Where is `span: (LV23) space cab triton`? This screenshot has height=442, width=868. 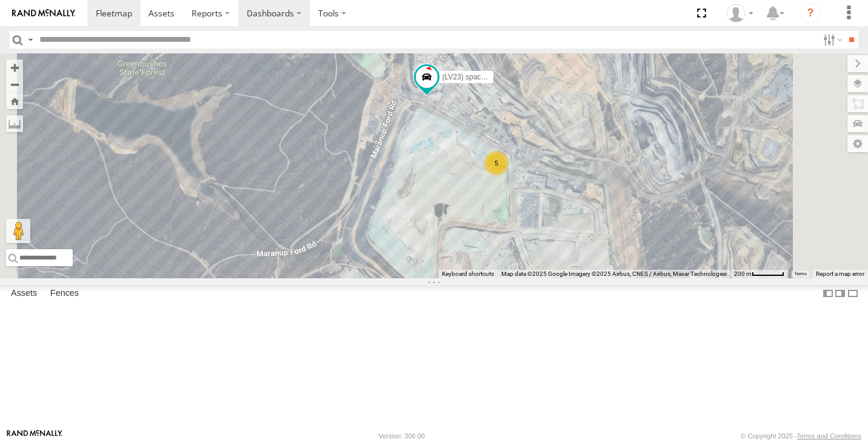 span: (LV23) space cab triton is located at coordinates (480, 77).